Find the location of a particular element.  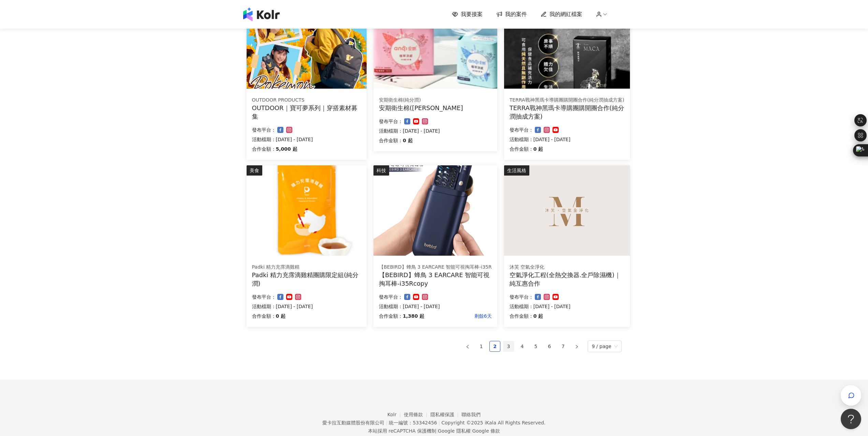

a: 使用條款 is located at coordinates (417, 415).